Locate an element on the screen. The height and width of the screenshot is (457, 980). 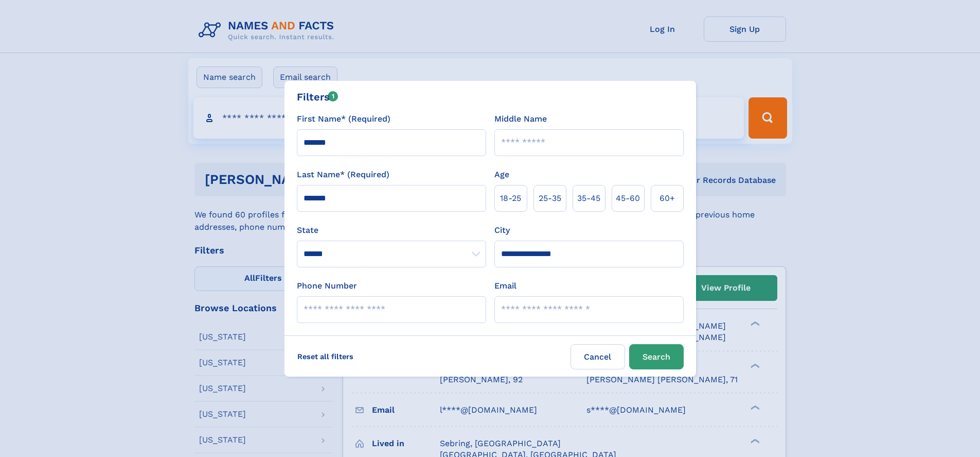
label: City is located at coordinates (502, 230).